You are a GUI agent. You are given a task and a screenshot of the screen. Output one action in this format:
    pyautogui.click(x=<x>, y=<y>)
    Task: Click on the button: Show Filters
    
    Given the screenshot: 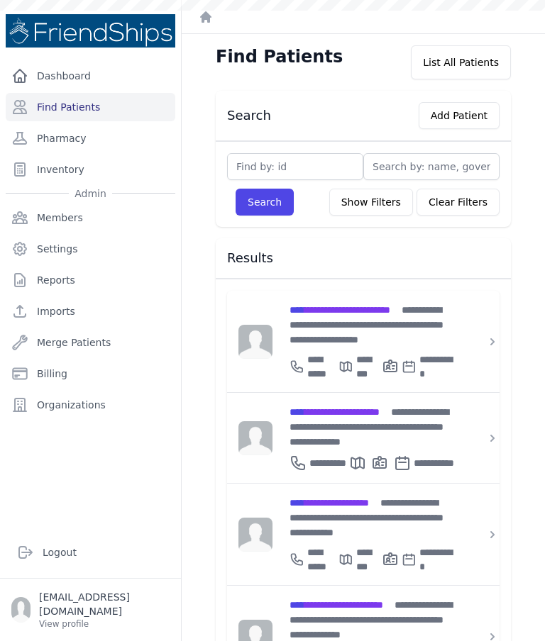 What is the action you would take?
    pyautogui.click(x=371, y=202)
    